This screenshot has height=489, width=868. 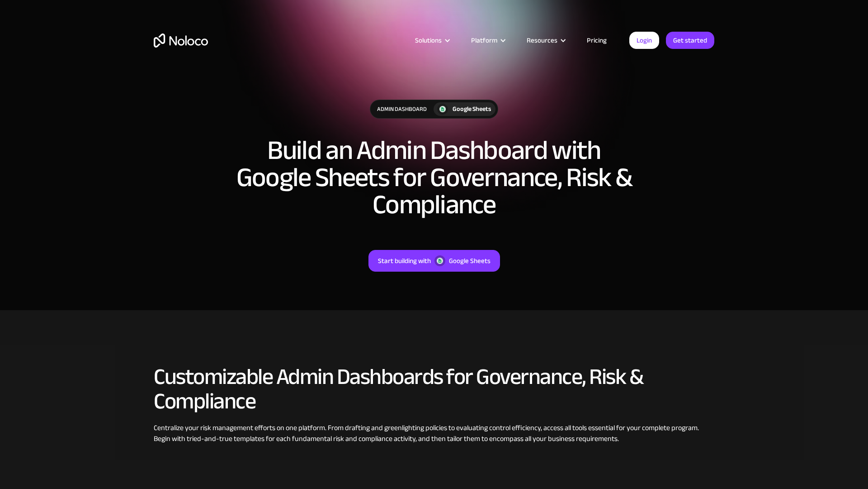 What do you see at coordinates (434, 389) in the screenshot?
I see `h2: Customizable Admin Dashboards for Governance, Risk & Compliance` at bounding box center [434, 389].